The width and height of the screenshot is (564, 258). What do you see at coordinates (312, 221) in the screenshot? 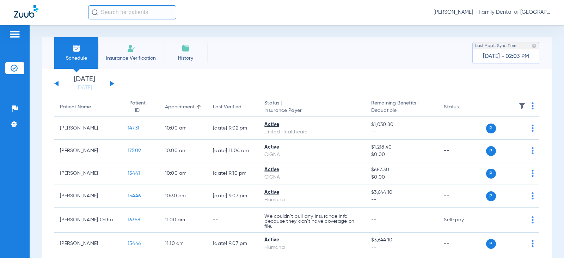
I see `p: We couldn’t pull any insurance info because they don’t have coverage on file.` at bounding box center [312, 221].